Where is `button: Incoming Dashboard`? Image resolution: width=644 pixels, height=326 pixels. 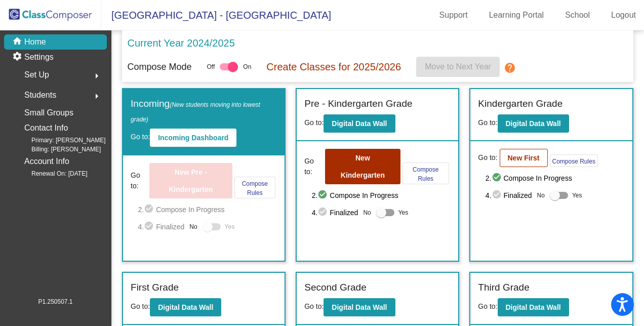
button: Incoming Dashboard is located at coordinates (193, 138).